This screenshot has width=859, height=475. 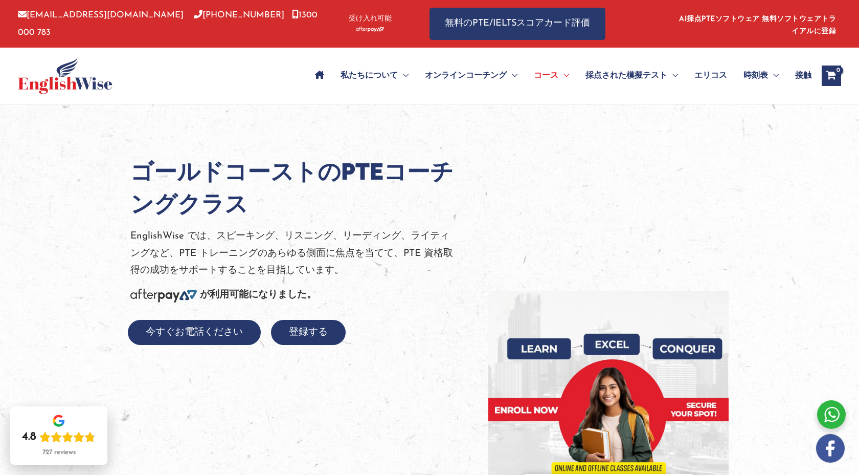 I want to click on a: View Shopping Cart, empty, so click(x=832, y=76).